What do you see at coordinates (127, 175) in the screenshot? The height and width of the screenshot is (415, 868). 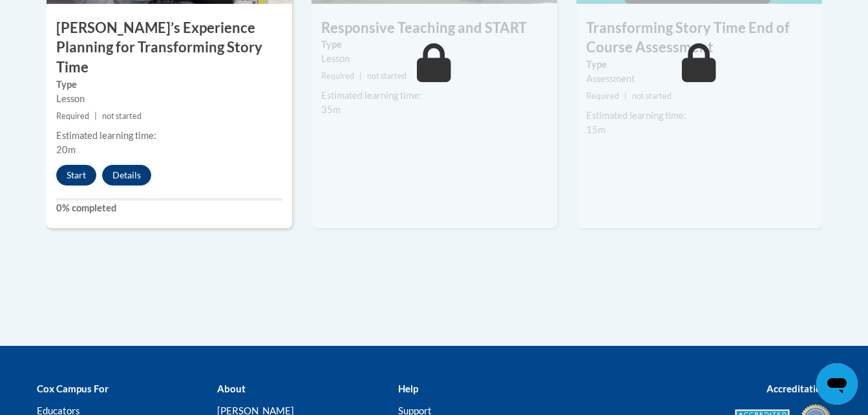 I see `button: Details` at bounding box center [127, 175].